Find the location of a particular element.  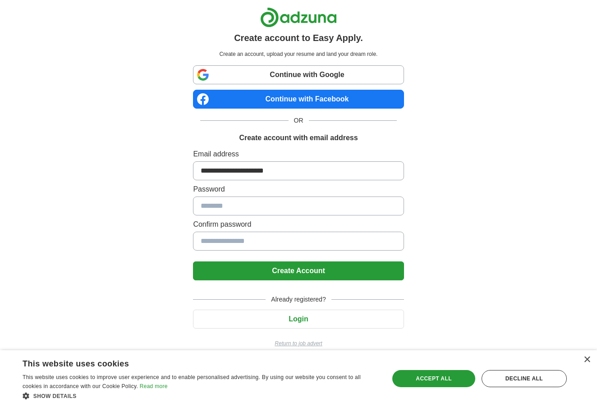

p: Create an account, upload your resume and land your dream role. is located at coordinates (298, 54).